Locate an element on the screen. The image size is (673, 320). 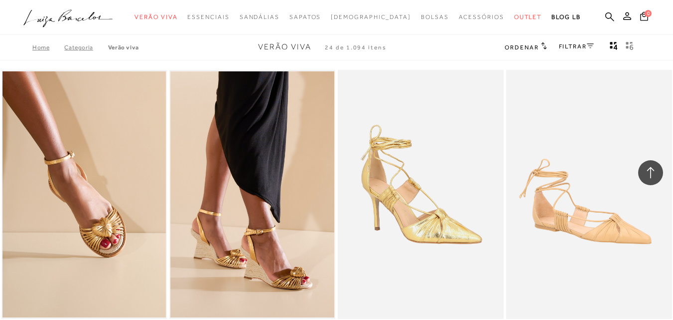
button: gridText6Desc is located at coordinates (630, 47).